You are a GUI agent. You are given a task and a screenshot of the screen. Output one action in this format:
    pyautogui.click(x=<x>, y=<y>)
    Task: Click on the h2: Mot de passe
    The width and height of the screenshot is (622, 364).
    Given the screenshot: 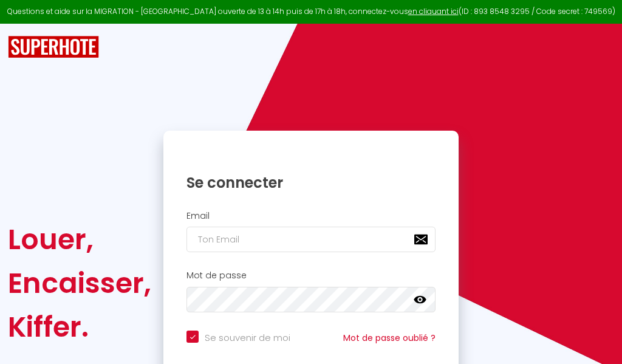 What is the action you would take?
    pyautogui.click(x=311, y=275)
    